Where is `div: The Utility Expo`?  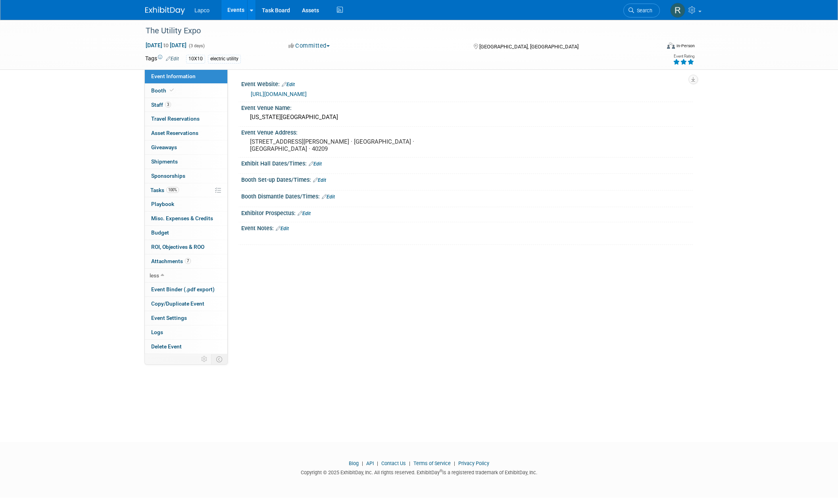
div: The Utility Expo is located at coordinates (395, 31).